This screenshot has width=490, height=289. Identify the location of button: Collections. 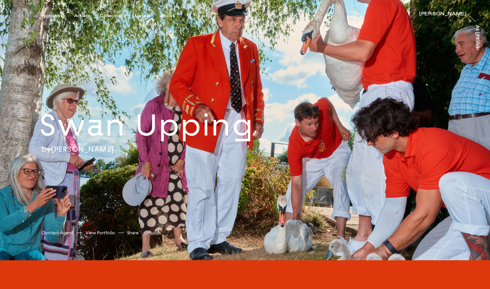
(117, 16).